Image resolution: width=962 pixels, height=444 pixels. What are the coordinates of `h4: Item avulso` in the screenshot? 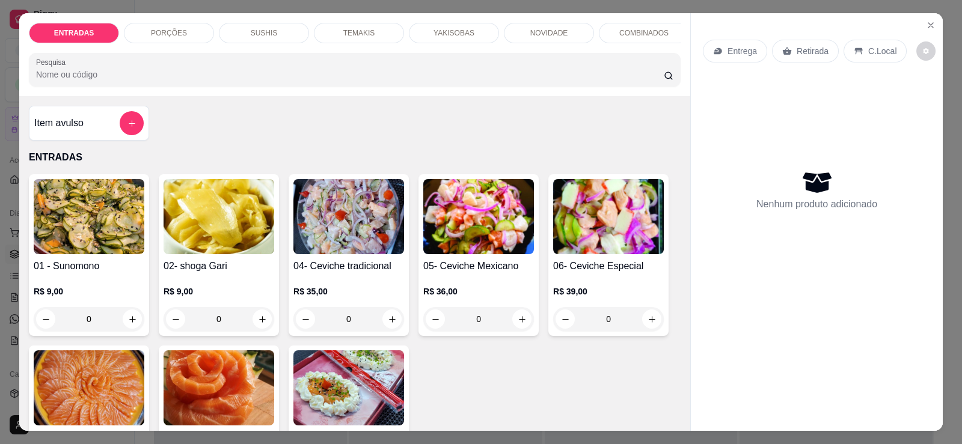 It's located at (59, 123).